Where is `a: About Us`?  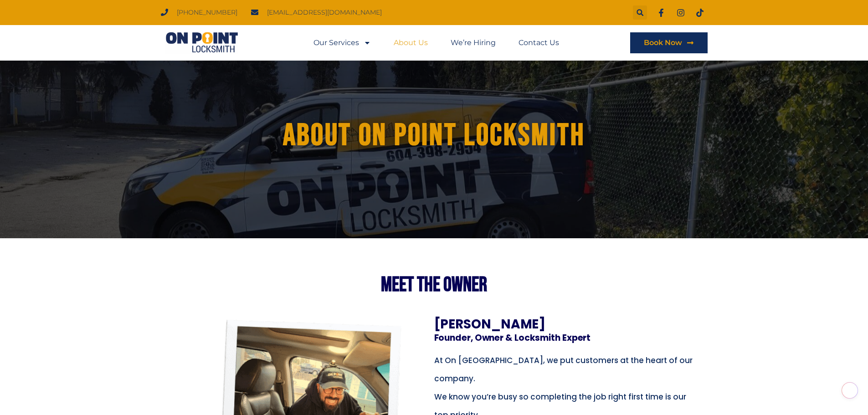
a: About Us is located at coordinates (411, 43).